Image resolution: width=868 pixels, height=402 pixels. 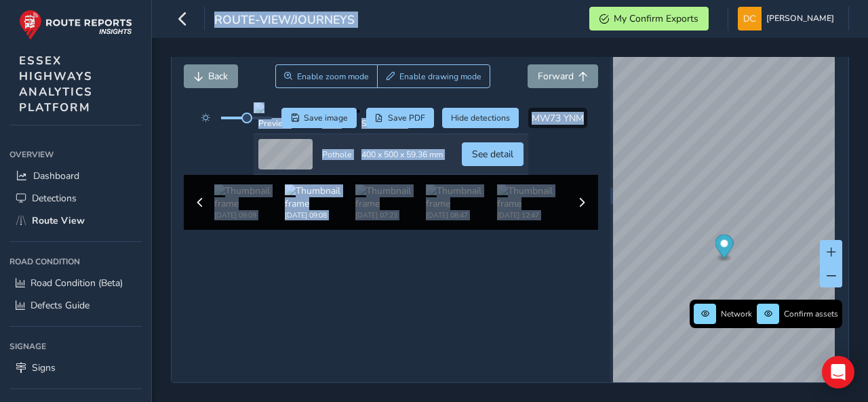 What do you see at coordinates (838, 372) in the screenshot?
I see `div: Open Intercom Messenger` at bounding box center [838, 372].